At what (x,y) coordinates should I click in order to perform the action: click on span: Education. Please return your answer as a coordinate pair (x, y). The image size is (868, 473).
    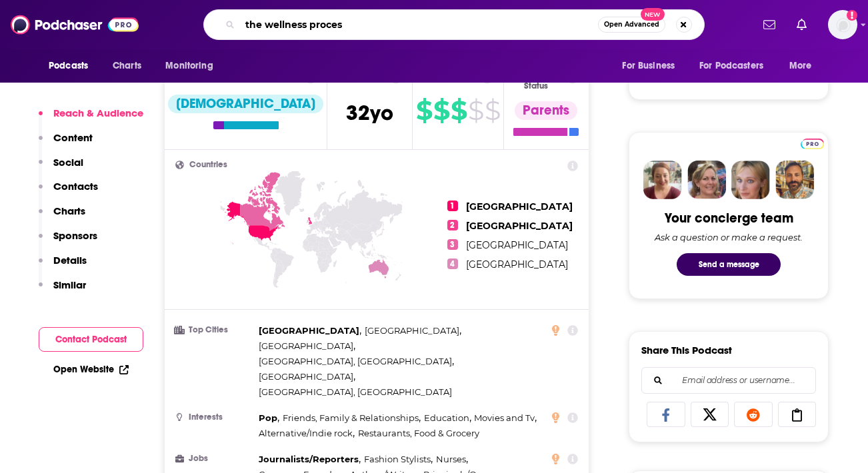
    Looking at the image, I should click on (447, 418).